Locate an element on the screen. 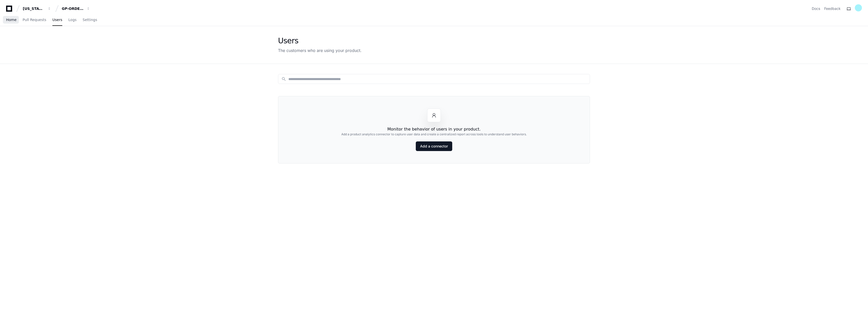 This screenshot has width=868, height=333. a: Home is located at coordinates (11, 20).